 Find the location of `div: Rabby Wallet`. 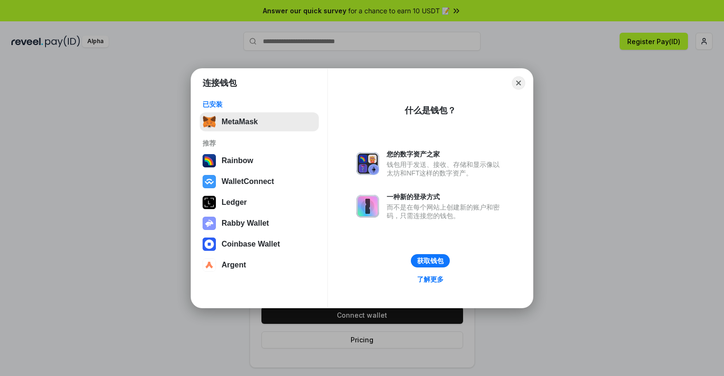

div: Rabby Wallet is located at coordinates (245, 223).